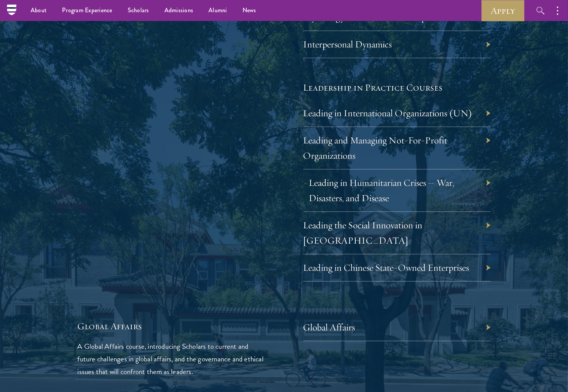 This screenshot has width=568, height=392. Describe the element at coordinates (172, 359) in the screenshot. I see `p: A Global Affairs course, introducing Scholars to current and future challenges in global affairs,...` at that location.